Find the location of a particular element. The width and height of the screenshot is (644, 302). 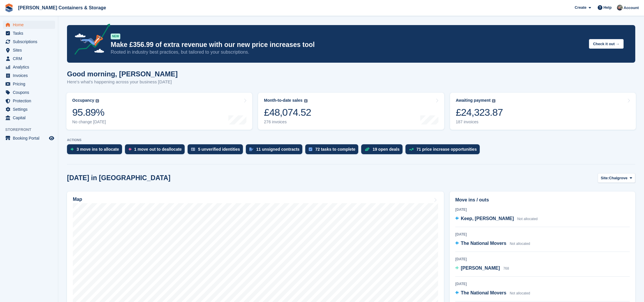

a: 11 unsigned contracts is located at coordinates (275, 151).